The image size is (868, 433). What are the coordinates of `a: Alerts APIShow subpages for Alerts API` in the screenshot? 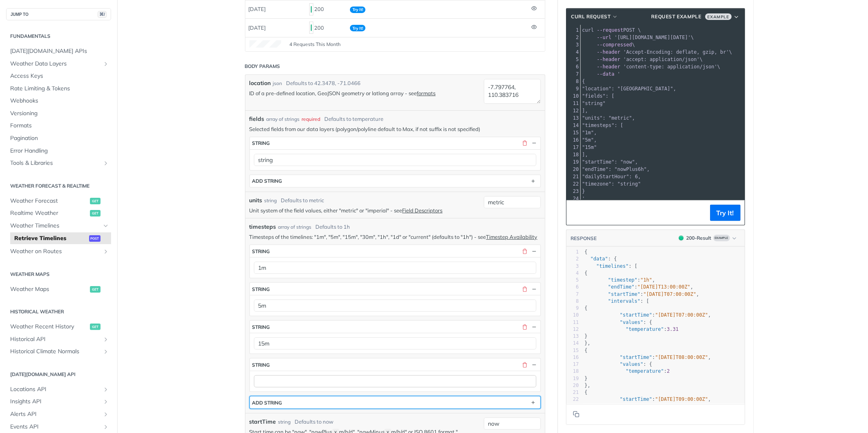 It's located at (59, 414).